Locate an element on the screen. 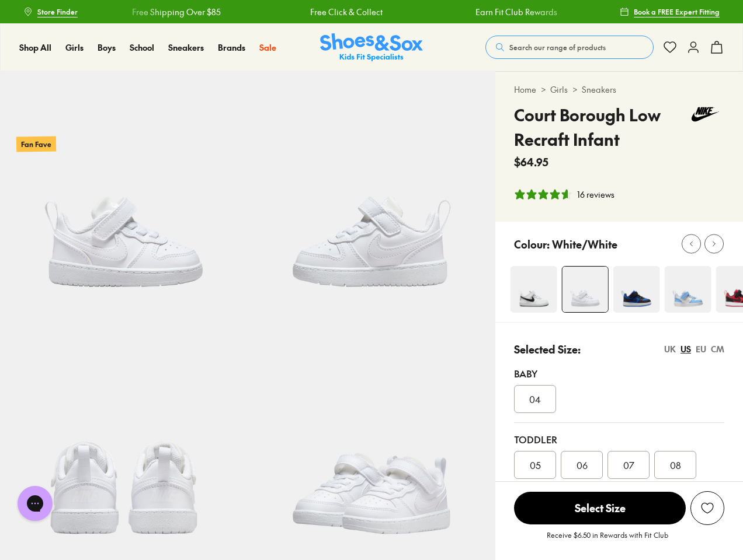 Image resolution: width=743 pixels, height=560 pixels. button: Add to Wishlist is located at coordinates (707, 508).